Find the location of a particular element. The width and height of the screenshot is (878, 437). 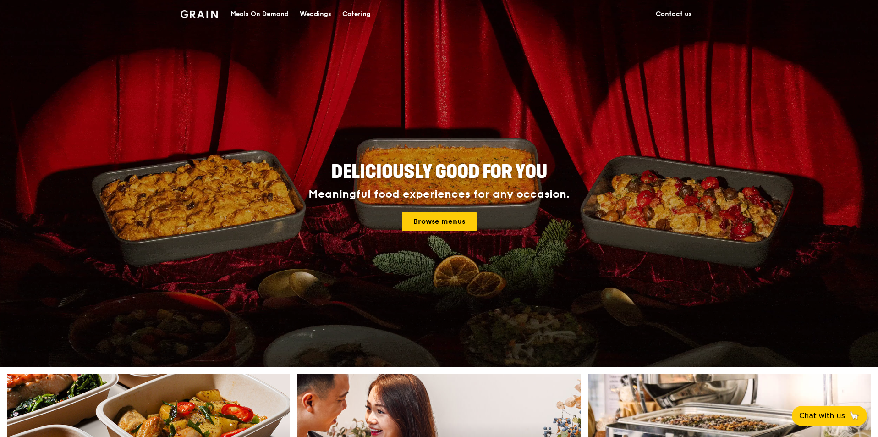

a: Contact us is located at coordinates (674, 14).